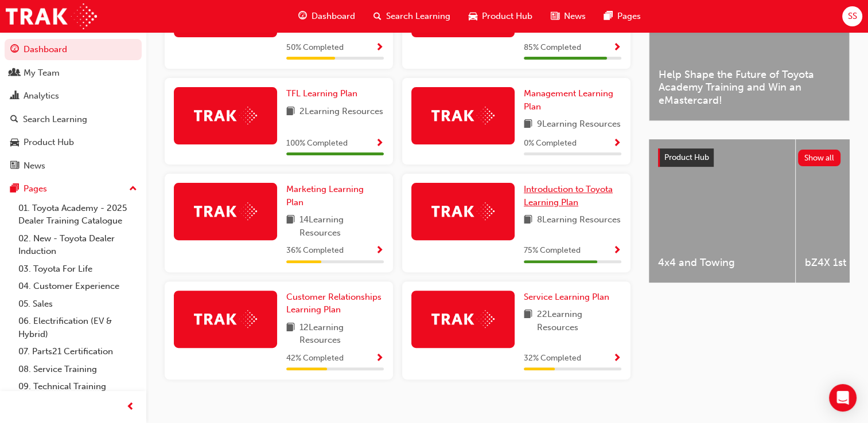  I want to click on a: Analytics, so click(73, 96).